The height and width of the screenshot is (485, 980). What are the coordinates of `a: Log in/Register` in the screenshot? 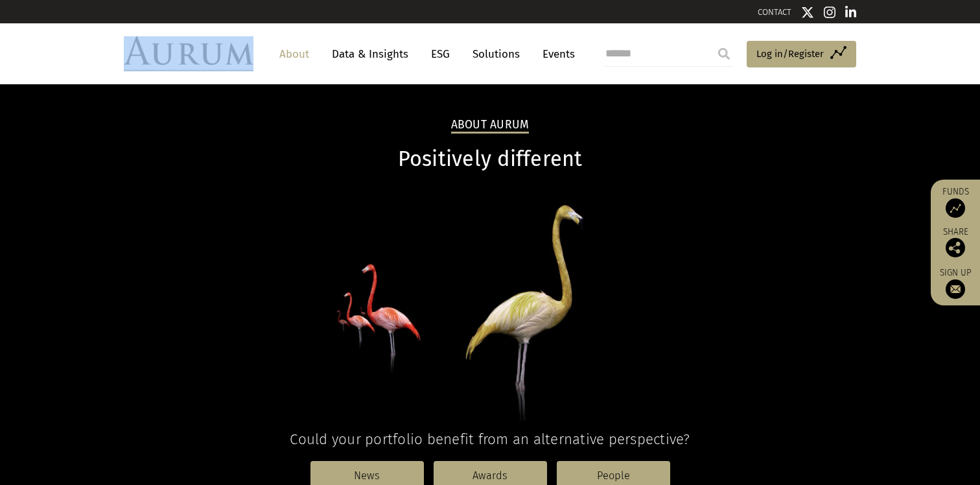 It's located at (801, 54).